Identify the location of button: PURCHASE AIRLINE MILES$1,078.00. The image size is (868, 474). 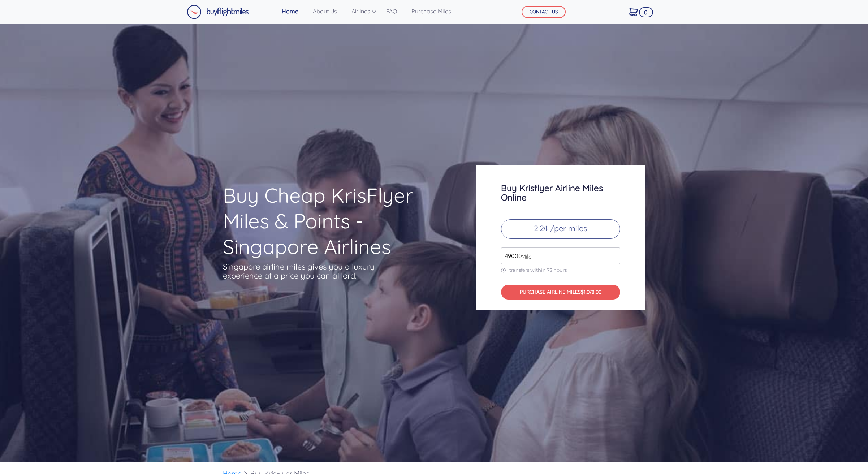
(561, 292).